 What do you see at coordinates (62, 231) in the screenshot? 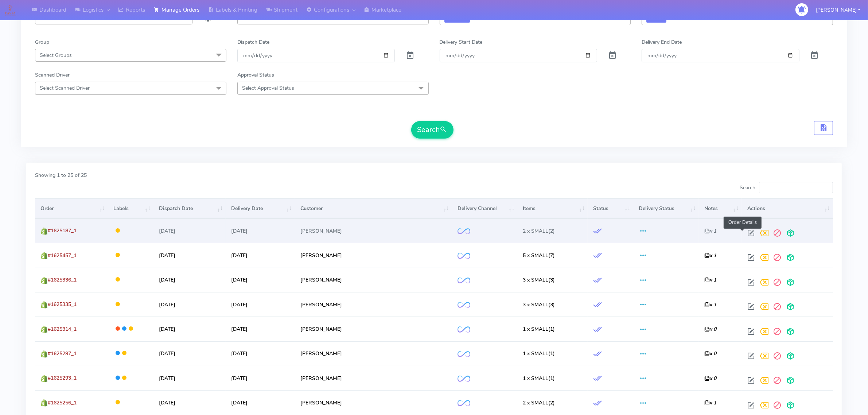
I see `span: #1625187_1` at bounding box center [62, 231].